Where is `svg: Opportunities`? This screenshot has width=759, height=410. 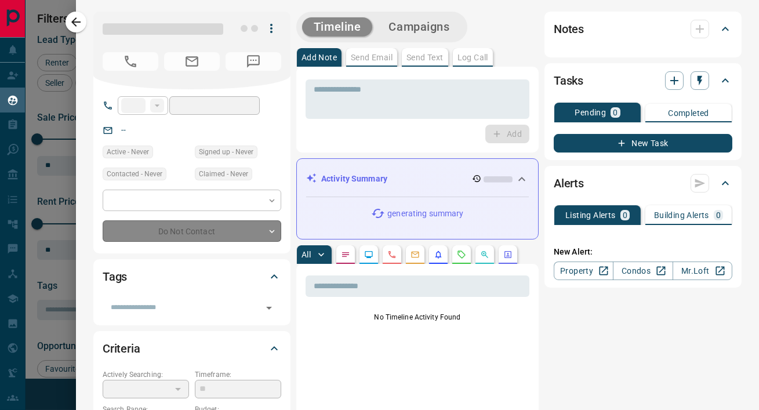
svg: Opportunities is located at coordinates (485, 255).